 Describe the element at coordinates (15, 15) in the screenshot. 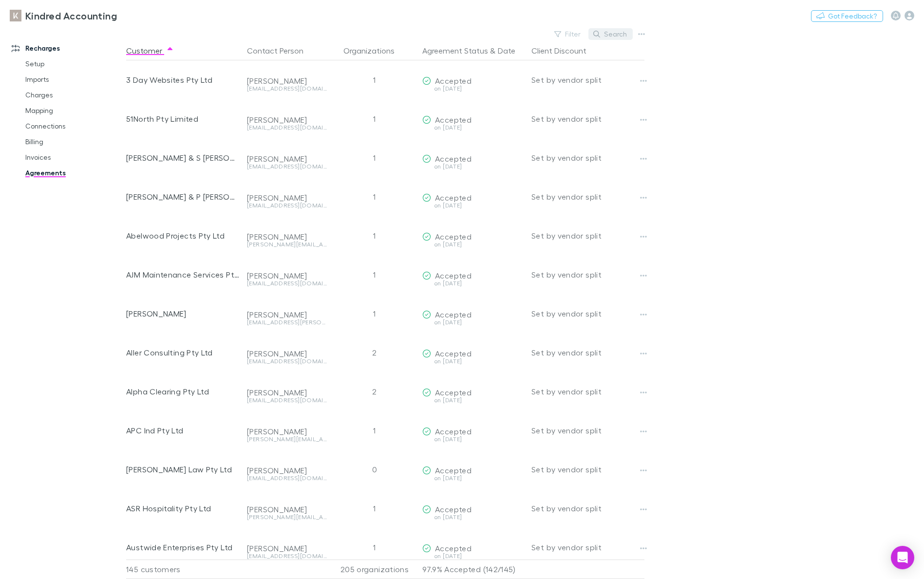

I see `img: Kindred Accounting's Logo` at that location.